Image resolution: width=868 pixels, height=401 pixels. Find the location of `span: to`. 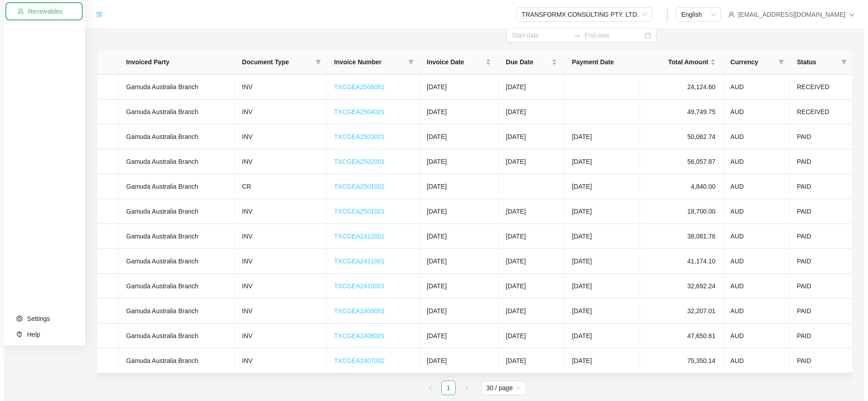

span: to is located at coordinates (577, 36).